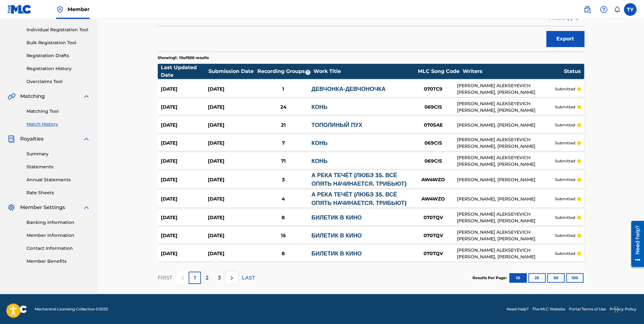 The width and height of the screenshot is (644, 324). Describe the element at coordinates (283, 125) in the screenshot. I see `div: 21` at that location.